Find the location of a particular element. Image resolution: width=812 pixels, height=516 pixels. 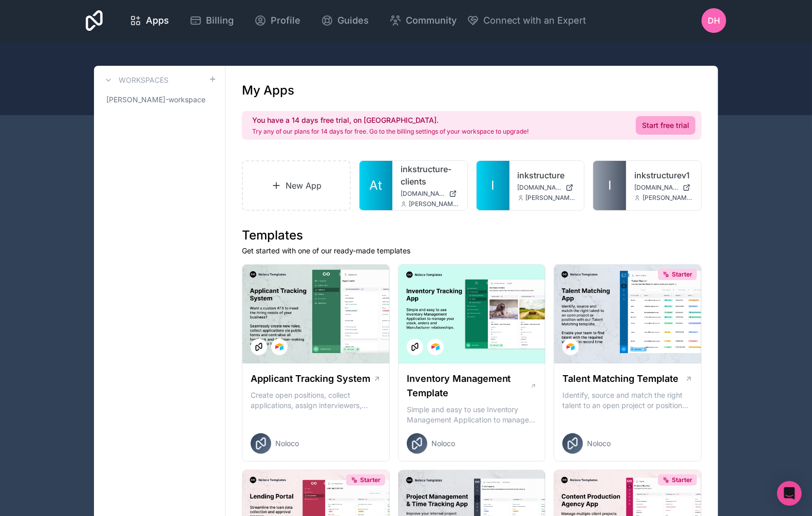

span: Apps is located at coordinates (157, 20).